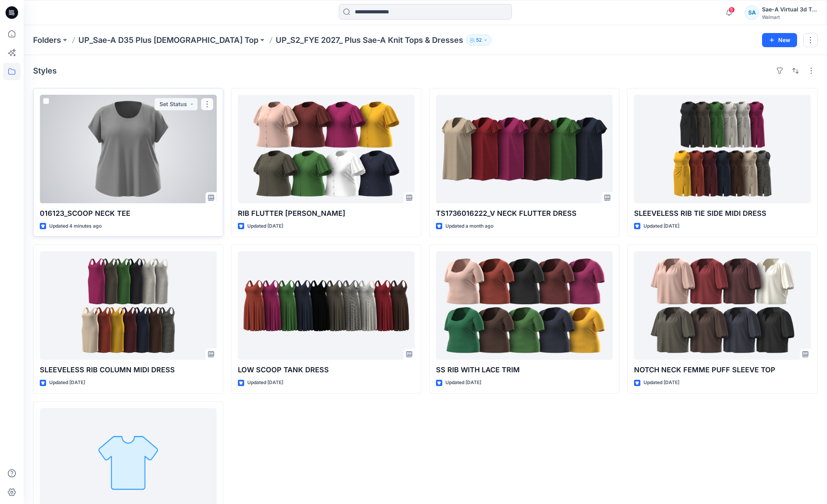  Describe the element at coordinates (326, 149) in the screenshot. I see `a: RIB FLUTTER HENLEY` at that location.